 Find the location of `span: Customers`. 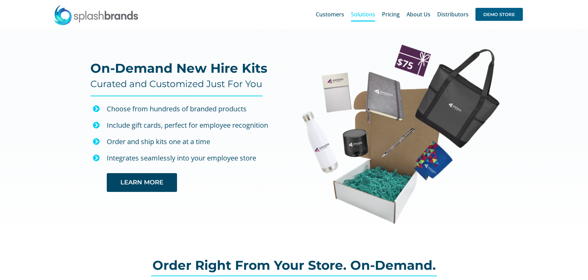

span: Customers is located at coordinates (330, 14).